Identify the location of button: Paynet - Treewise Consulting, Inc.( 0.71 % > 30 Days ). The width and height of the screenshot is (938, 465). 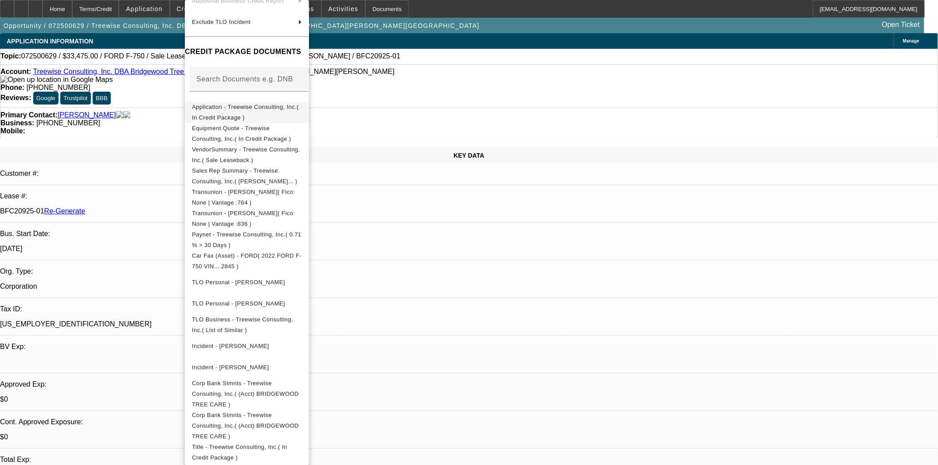
(247, 240).